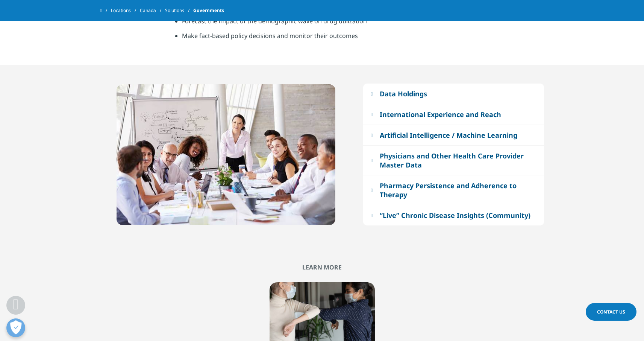 This screenshot has width=644, height=341. I want to click on div: “Live” Chronic Disease Insights (Community), so click(455, 215).